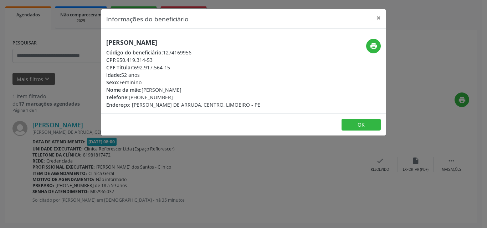 The height and width of the screenshot is (228, 487). I want to click on span: Idade:, so click(114, 75).